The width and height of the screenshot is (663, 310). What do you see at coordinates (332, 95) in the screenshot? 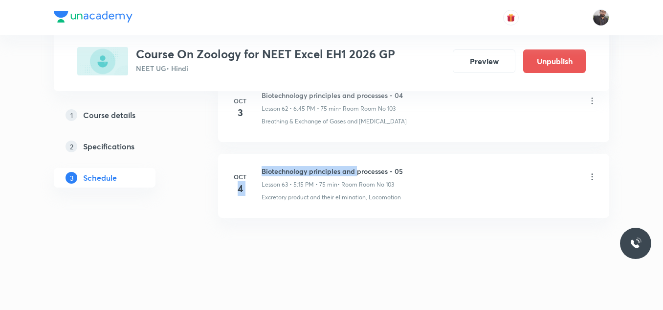
I see `h6: Biotechnology principles and processes - 04` at bounding box center [332, 95].